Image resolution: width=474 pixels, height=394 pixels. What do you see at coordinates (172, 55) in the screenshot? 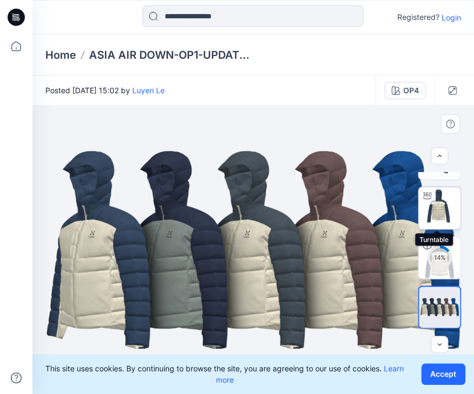
I see `p: ASIA AIR DOWN-OP1-UPDATE_OP2` at bounding box center [172, 55].